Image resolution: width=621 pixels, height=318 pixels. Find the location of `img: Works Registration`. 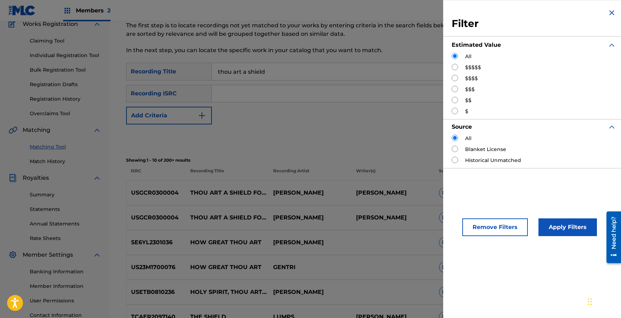

img: Works Registration is located at coordinates (13, 24).